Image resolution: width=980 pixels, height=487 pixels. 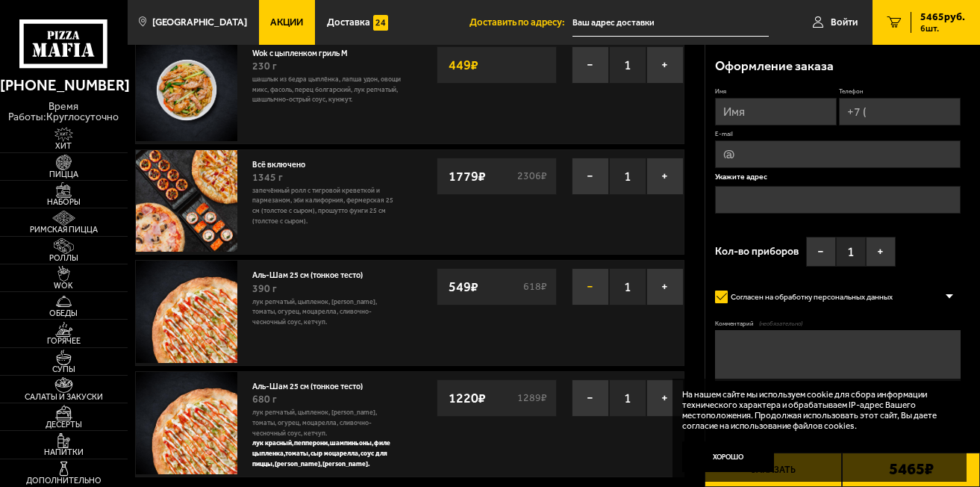 What do you see at coordinates (774, 66) in the screenshot?
I see `h3: Оформление заказа` at bounding box center [774, 66].